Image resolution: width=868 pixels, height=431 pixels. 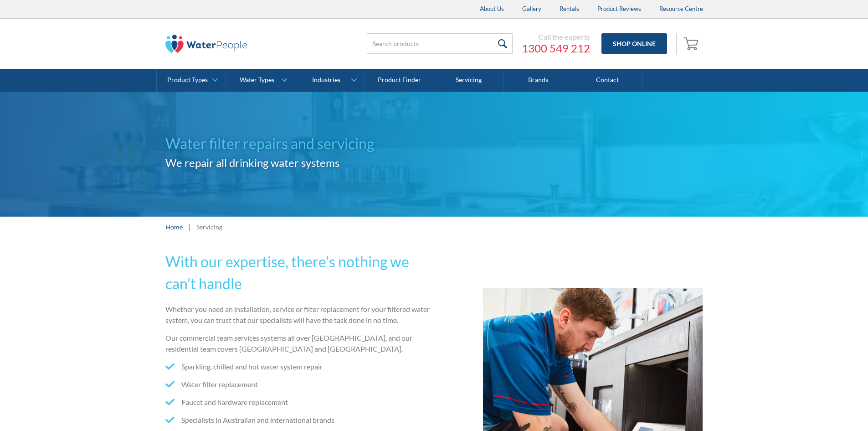 What do you see at coordinates (300, 163) in the screenshot?
I see `h2: We repair all drinking water systems` at bounding box center [300, 163].